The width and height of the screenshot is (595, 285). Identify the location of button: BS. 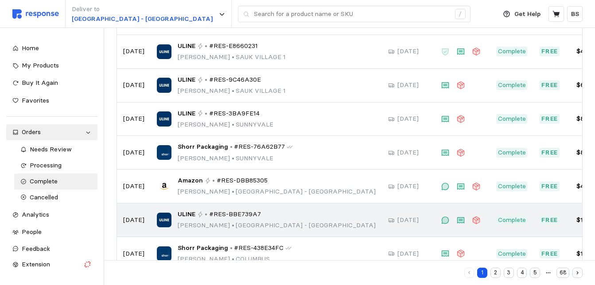
(575, 14).